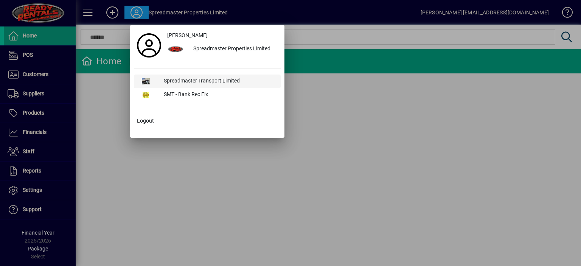  What do you see at coordinates (219, 95) in the screenshot?
I see `div: SMT - Bank Rec Fix` at bounding box center [219, 95].